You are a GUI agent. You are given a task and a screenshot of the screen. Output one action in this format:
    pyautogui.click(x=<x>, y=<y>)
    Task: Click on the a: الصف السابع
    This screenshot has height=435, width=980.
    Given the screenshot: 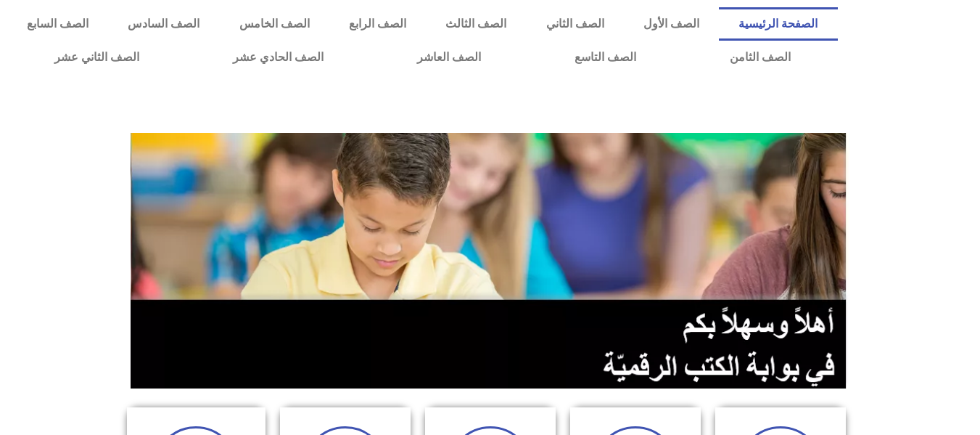 What is the action you would take?
    pyautogui.click(x=57, y=24)
    